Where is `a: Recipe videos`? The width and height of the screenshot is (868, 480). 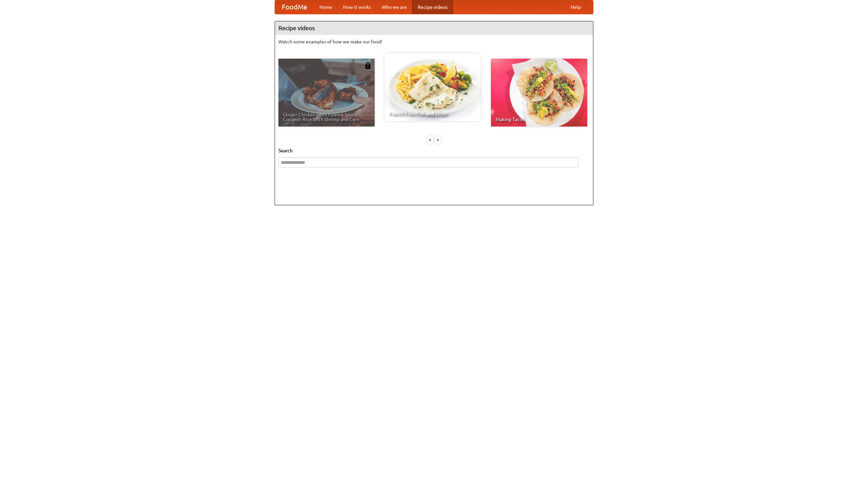 a: Recipe videos is located at coordinates (433, 7).